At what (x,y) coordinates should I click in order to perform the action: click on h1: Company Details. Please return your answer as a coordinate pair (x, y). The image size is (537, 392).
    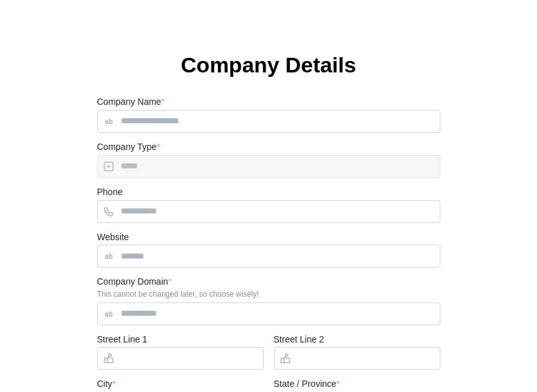
    Looking at the image, I should click on (268, 65).